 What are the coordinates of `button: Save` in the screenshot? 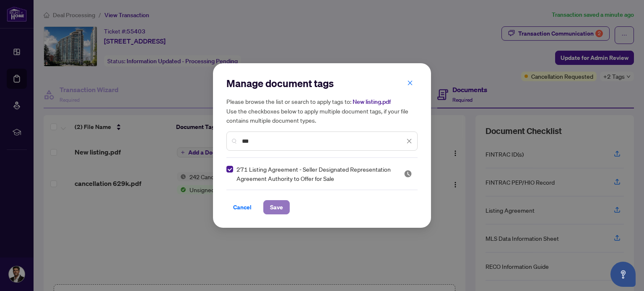 It's located at (276, 207).